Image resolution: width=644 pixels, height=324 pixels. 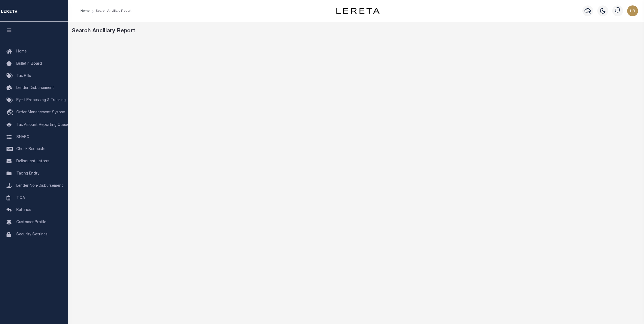 What do you see at coordinates (358, 11) in the screenshot?
I see `img: logo-dark.svg` at bounding box center [358, 11].